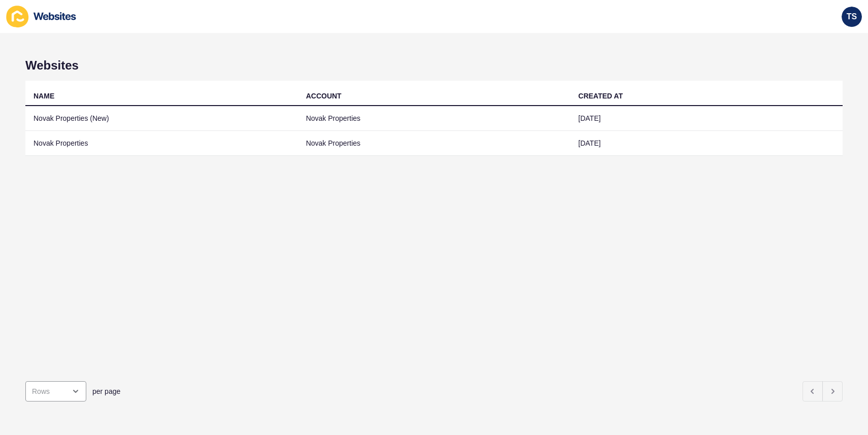 This screenshot has width=868, height=435. I want to click on td: Novak Properties (New), so click(161, 119).